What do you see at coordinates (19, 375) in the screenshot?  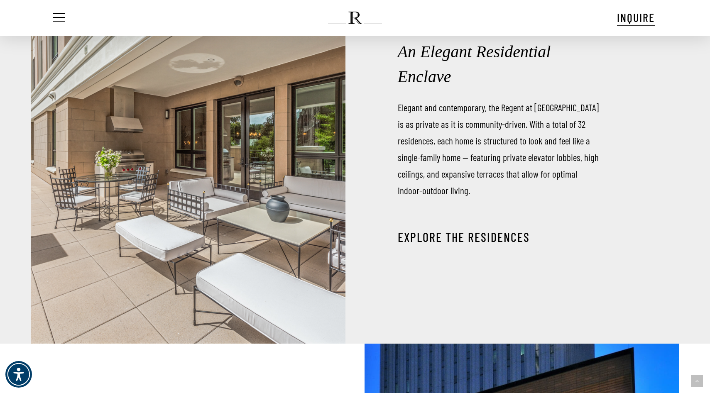 I see `div: Accessibility Menu` at bounding box center [19, 375].